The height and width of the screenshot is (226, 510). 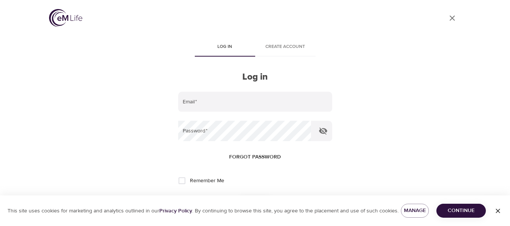 What do you see at coordinates (255, 77) in the screenshot?
I see `h2: Log in` at bounding box center [255, 77].